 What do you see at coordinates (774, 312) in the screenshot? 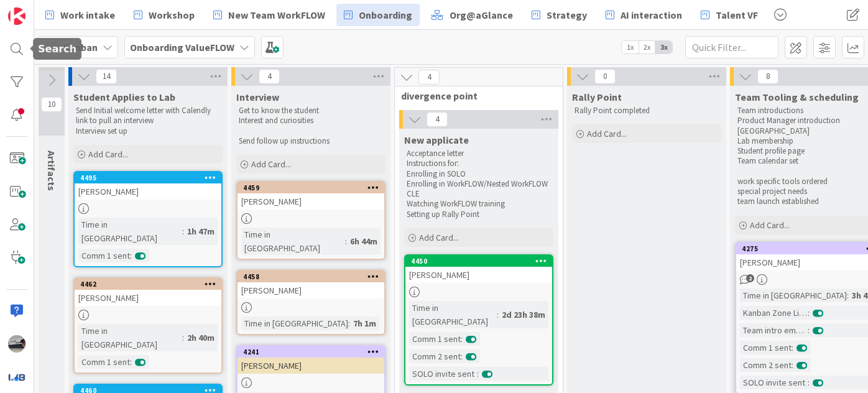
I see `div: Kanban Zone Licensed` at bounding box center [774, 312].